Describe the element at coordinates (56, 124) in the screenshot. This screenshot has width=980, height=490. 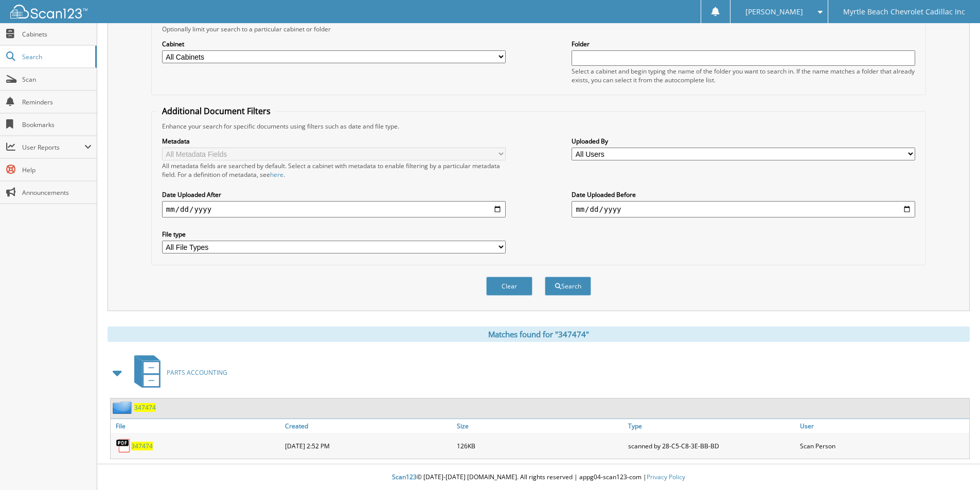
I see `span: Bookmarks` at that location.